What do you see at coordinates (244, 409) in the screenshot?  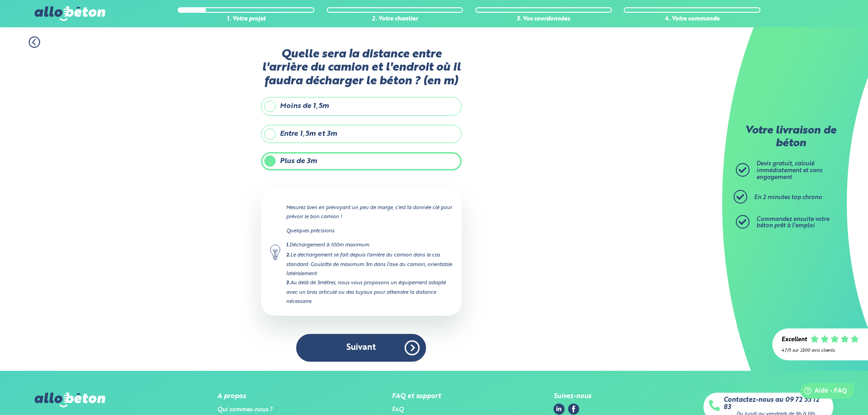 I see `a: Qui sommes-nous ?` at bounding box center [244, 409].